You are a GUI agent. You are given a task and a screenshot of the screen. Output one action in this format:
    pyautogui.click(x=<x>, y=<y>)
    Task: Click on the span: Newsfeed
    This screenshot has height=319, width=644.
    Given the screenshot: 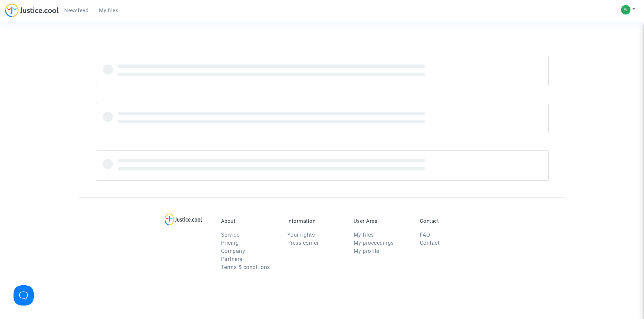 What is the action you would take?
    pyautogui.click(x=76, y=10)
    